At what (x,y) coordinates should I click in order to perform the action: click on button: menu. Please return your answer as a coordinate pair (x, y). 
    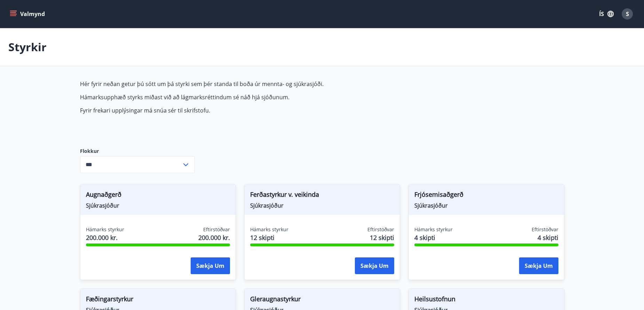
    Looking at the image, I should click on (28, 14).